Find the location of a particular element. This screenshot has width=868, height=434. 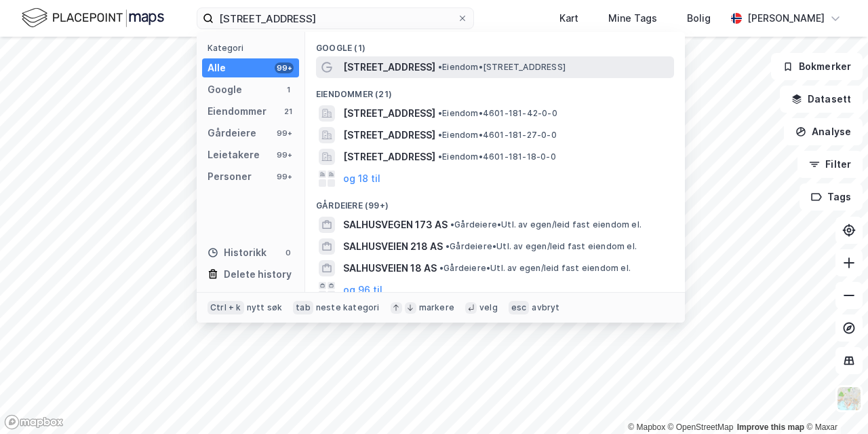

button: Tags is located at coordinates (831, 197).